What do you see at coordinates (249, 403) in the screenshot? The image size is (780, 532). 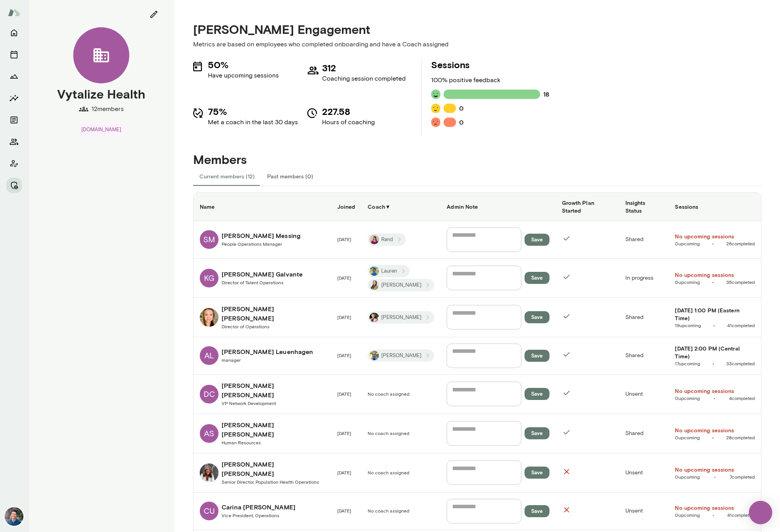 I see `span: VP Network Development` at bounding box center [249, 403].